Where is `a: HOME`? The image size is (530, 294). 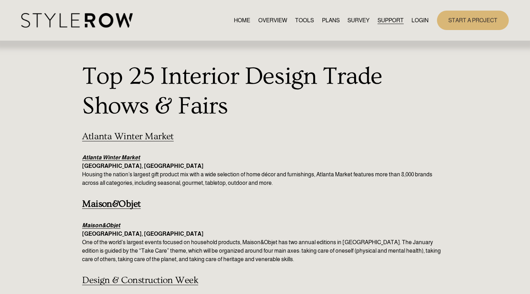 a: HOME is located at coordinates (242, 20).